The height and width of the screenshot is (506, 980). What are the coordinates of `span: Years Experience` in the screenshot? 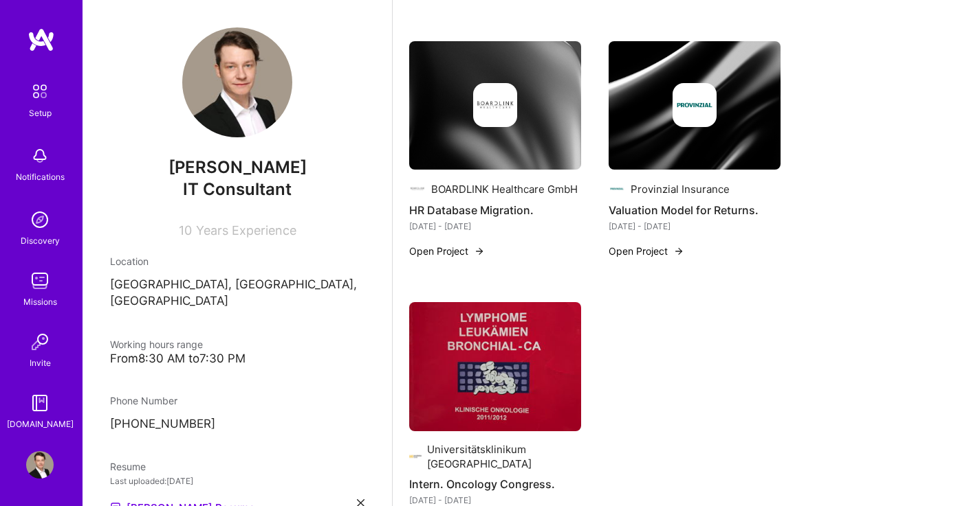 It's located at (246, 230).